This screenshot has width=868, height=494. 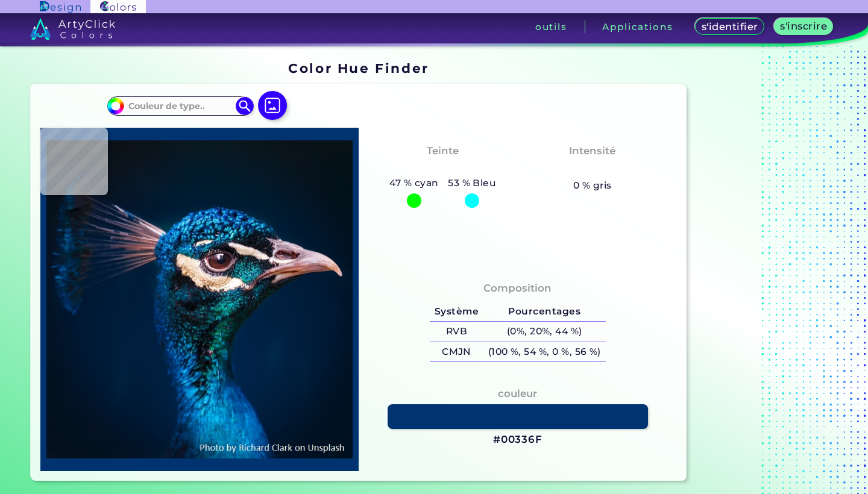 What do you see at coordinates (457, 352) in the screenshot?
I see `h5: CMJN` at bounding box center [457, 352].